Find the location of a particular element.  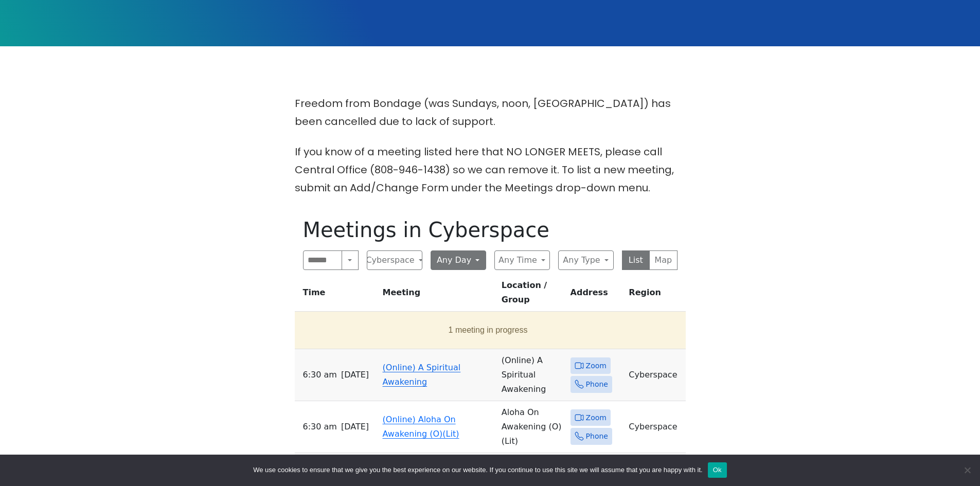

button: List is located at coordinates (636, 260).